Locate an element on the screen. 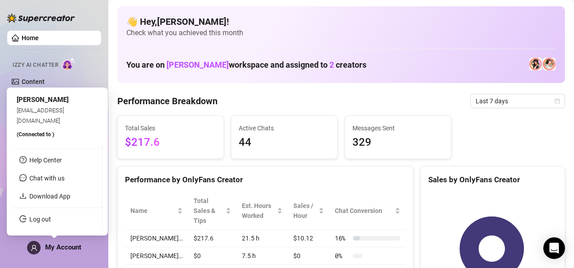 This screenshot has width=574, height=268. img: AI Chatter is located at coordinates (69, 64).